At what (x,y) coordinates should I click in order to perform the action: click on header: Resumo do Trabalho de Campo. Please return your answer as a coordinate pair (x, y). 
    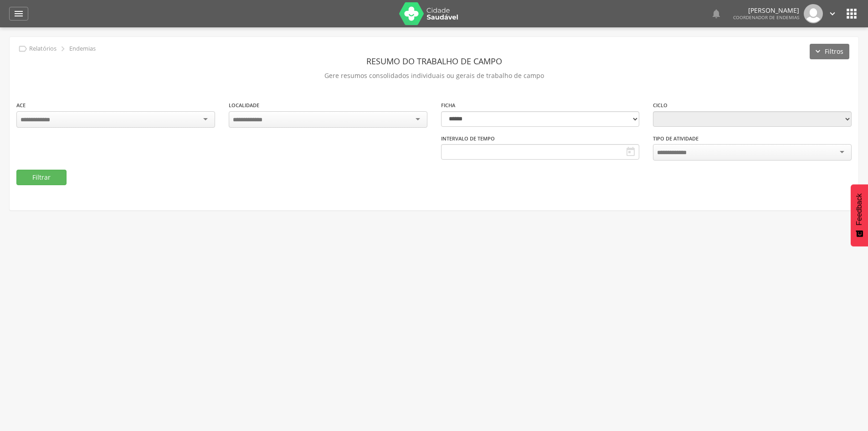
    Looking at the image, I should click on (434, 61).